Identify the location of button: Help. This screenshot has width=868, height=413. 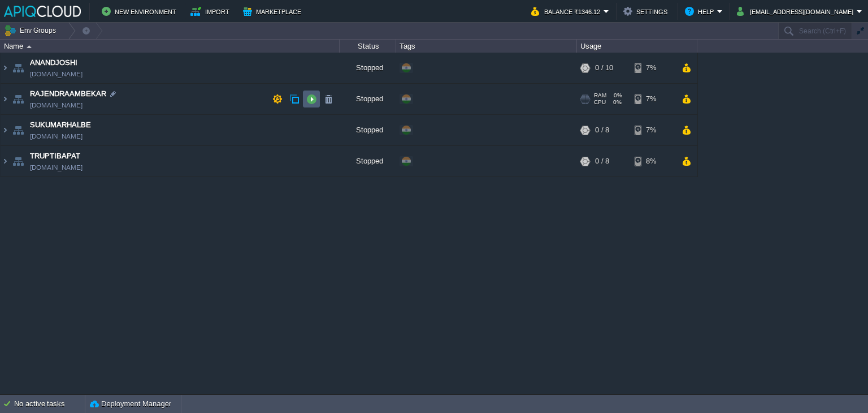
(701, 11).